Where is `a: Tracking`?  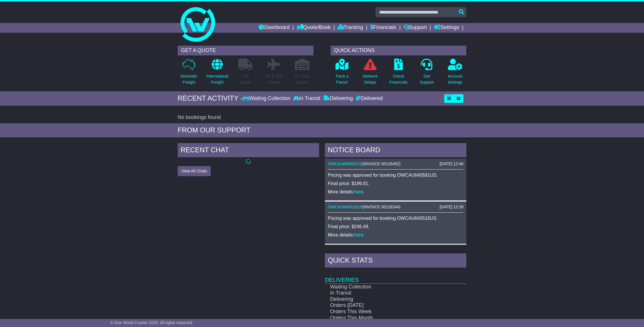 a: Tracking is located at coordinates (351, 28).